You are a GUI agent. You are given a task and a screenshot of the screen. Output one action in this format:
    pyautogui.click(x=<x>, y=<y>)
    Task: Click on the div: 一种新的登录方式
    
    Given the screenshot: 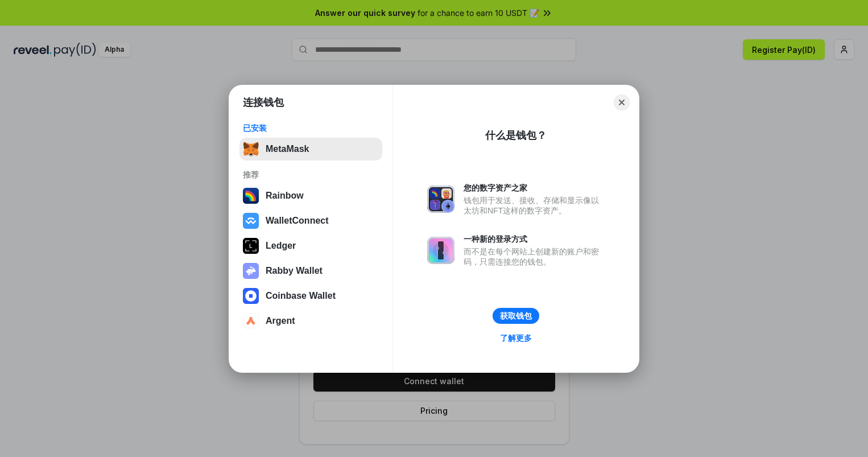 What is the action you would take?
    pyautogui.click(x=534, y=239)
    